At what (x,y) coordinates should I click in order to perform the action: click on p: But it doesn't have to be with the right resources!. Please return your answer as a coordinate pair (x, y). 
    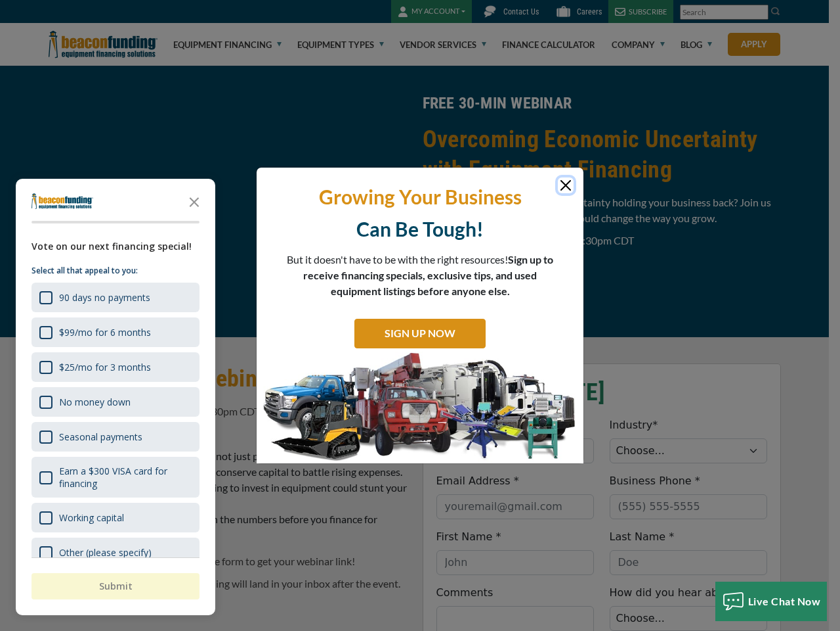
    Looking at the image, I should click on (420, 275).